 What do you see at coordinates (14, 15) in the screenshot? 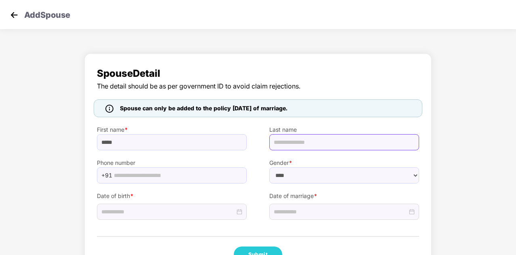
I see `img: svg+xml;base64,PHN2ZyB4bWxucz0iaHR0cDovL3d3dy53My5vcmcvMjAwMC9zdmciIHdpZHRoPSIzMCIgaGVpZ2h0PSIzMC...` at bounding box center [14, 15].